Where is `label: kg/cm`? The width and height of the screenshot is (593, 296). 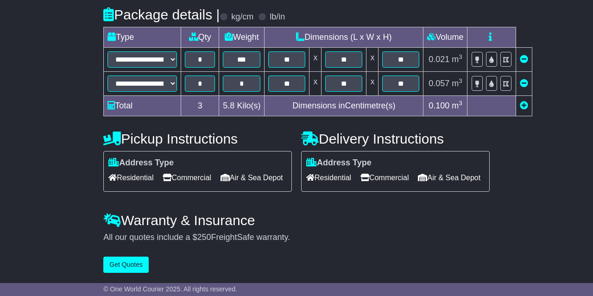
label: kg/cm is located at coordinates (242, 17).